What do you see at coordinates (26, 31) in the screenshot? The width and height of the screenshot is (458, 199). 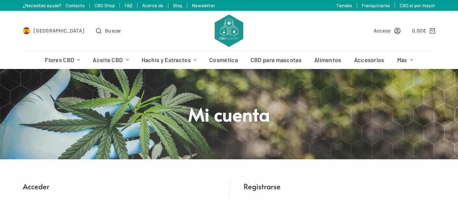 I see `img: ES Flag` at bounding box center [26, 31].